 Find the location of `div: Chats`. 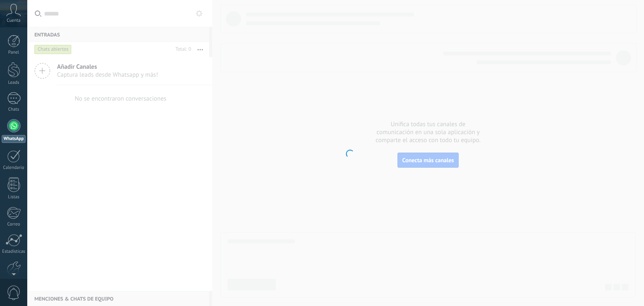

div: Chats is located at coordinates (14, 109).